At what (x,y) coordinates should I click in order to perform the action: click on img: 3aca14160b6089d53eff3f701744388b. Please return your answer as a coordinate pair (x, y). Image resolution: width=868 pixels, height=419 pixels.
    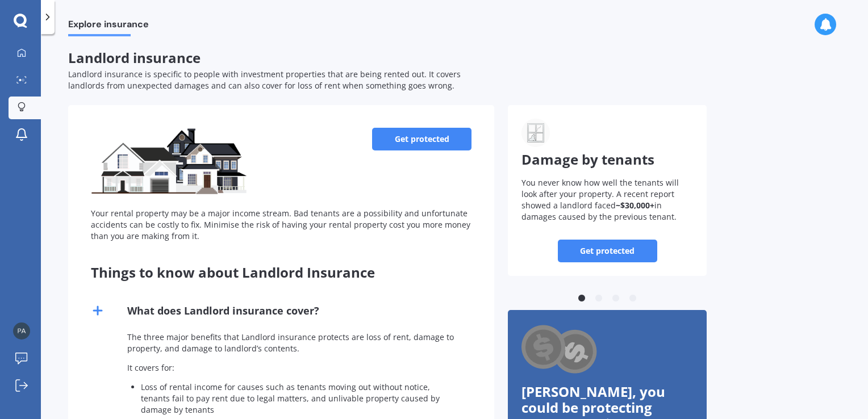
    Looking at the image, I should click on (22, 331).